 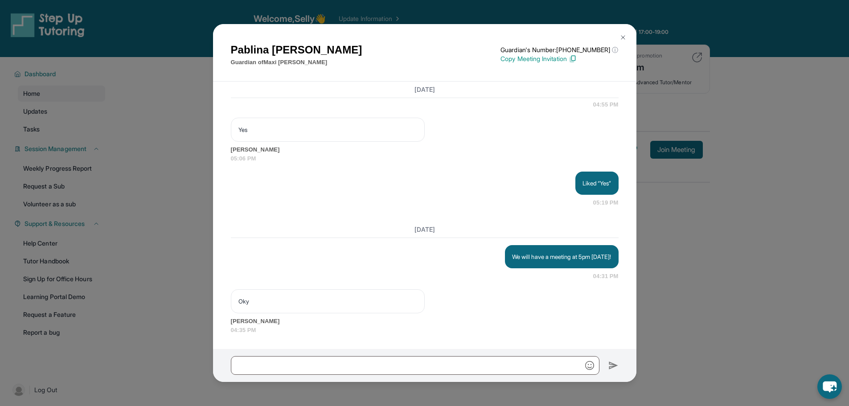 What do you see at coordinates (606, 203) in the screenshot?
I see `span: 05:19 PM` at bounding box center [606, 203].